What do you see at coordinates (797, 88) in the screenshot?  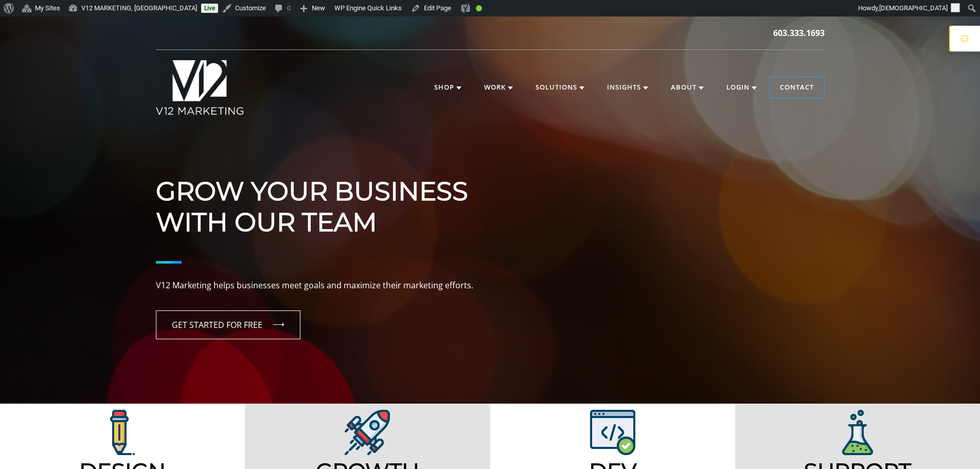 I see `a: Contact` at bounding box center [797, 88].